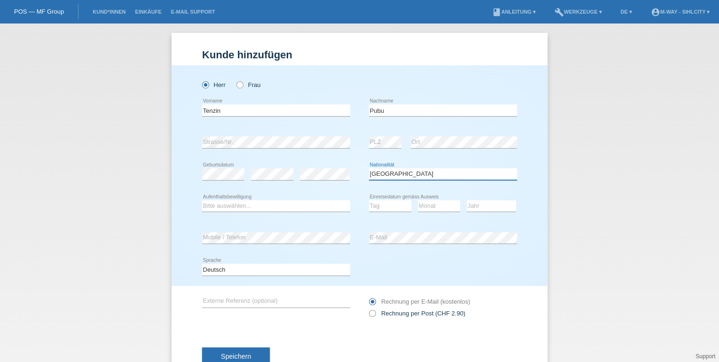  I want to click on a: Support, so click(705, 356).